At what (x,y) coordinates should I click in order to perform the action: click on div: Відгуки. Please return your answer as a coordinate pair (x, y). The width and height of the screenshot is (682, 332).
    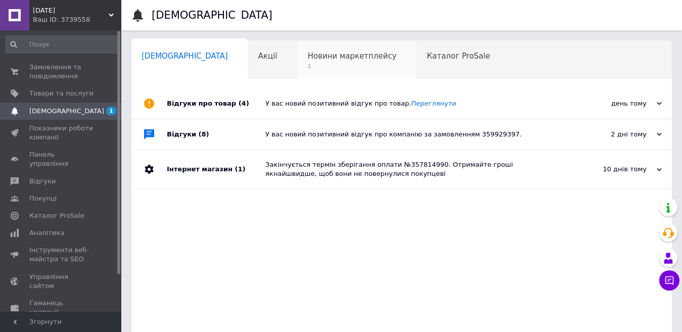
    Looking at the image, I should click on (216, 134).